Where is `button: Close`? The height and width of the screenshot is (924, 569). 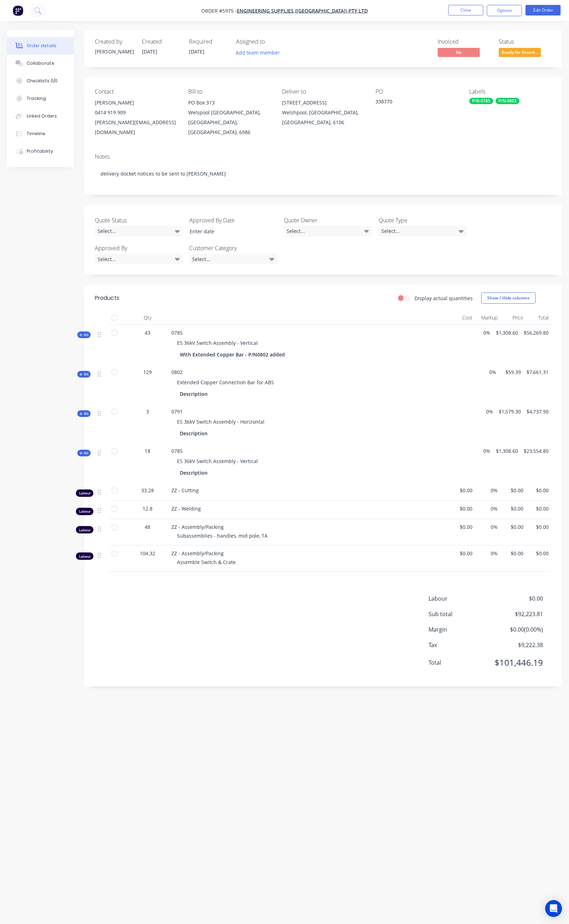
button: Close is located at coordinates (466, 10).